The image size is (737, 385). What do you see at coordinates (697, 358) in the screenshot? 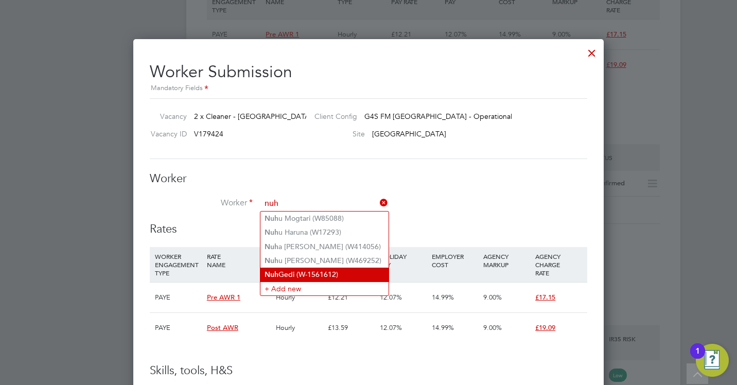
I see `div: 1` at bounding box center [697, 358].